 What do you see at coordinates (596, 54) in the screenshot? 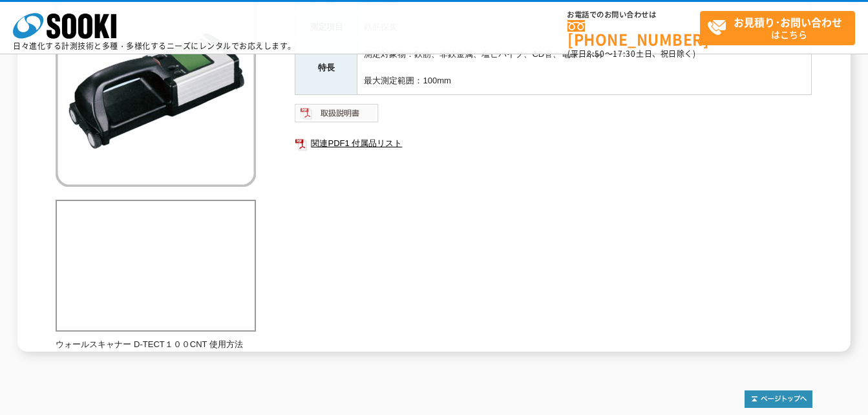
I see `span: 8:50` at bounding box center [596, 54].